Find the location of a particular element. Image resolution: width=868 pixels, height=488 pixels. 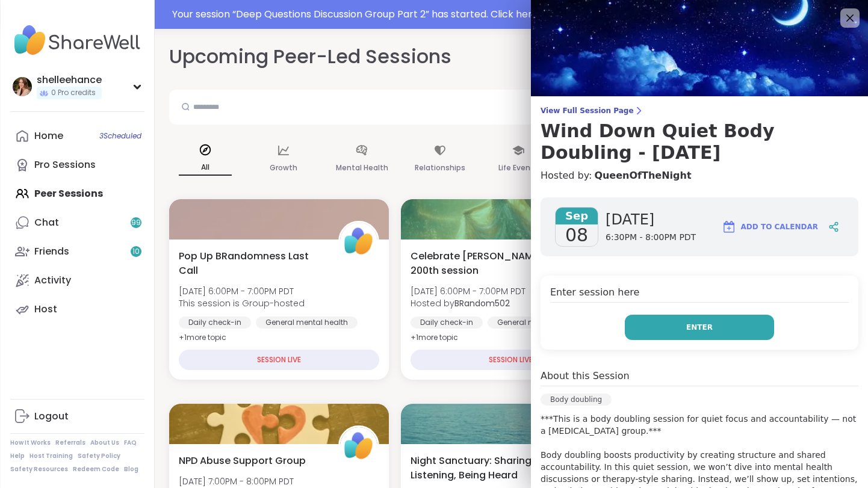

span: Enter is located at coordinates (699, 327).